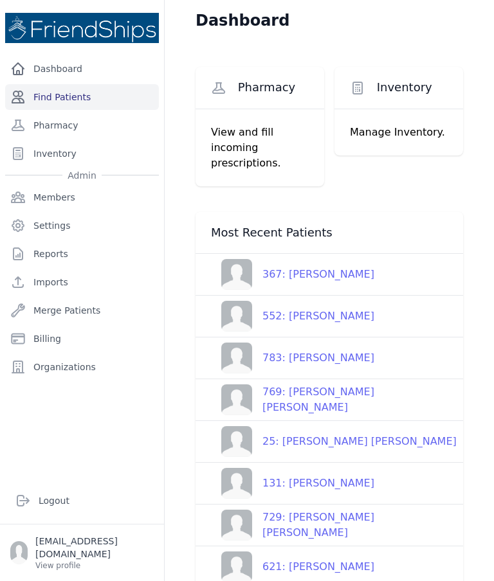 The image size is (494, 581). Describe the element at coordinates (271, 233) in the screenshot. I see `span: Most Recent Patients` at that location.